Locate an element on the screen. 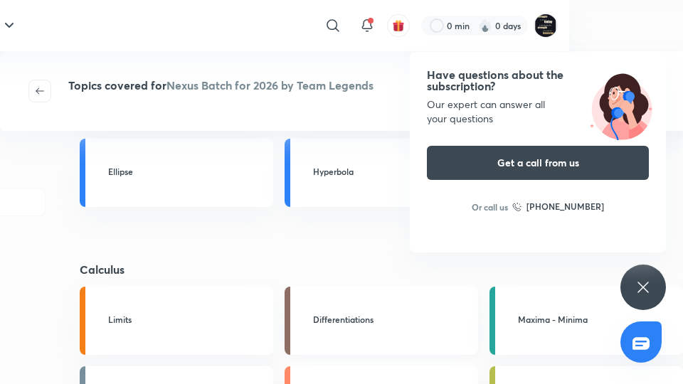 The height and width of the screenshot is (384, 683). div: Our expert can answer all your questions is located at coordinates (538, 112).